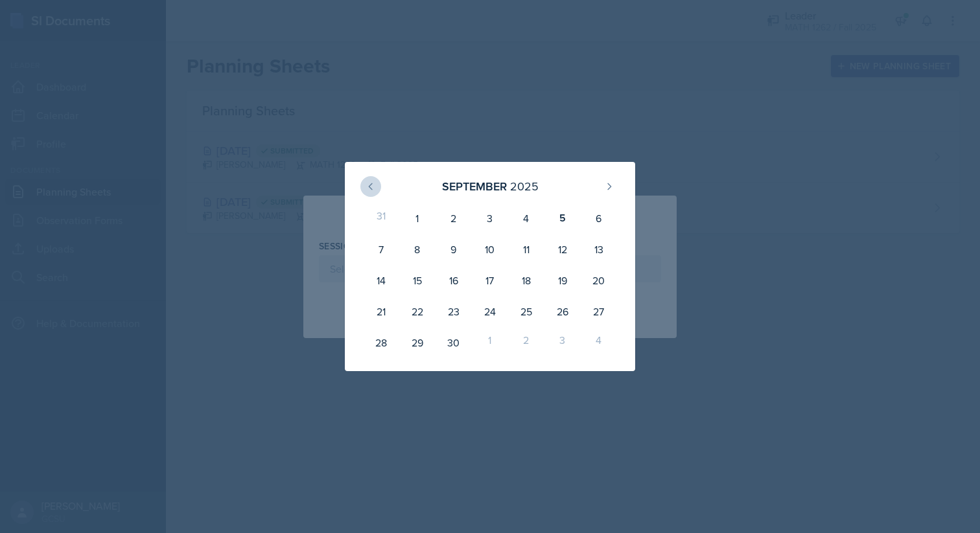 The height and width of the screenshot is (533, 980). I want to click on div: 5, so click(563, 218).